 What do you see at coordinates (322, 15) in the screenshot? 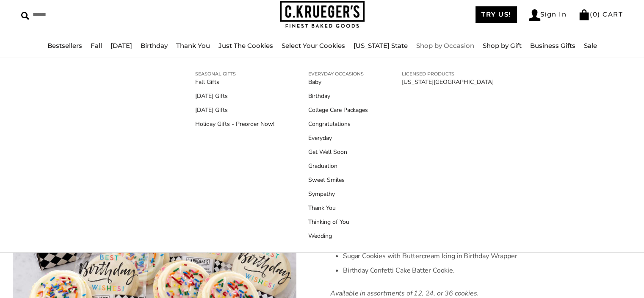
I see `img: C.KRUEGER'S` at bounding box center [322, 15].